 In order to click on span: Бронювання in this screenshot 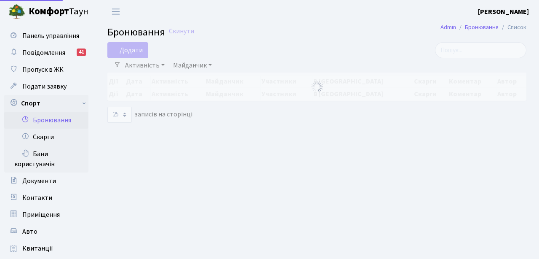, I will do `click(136, 32)`.